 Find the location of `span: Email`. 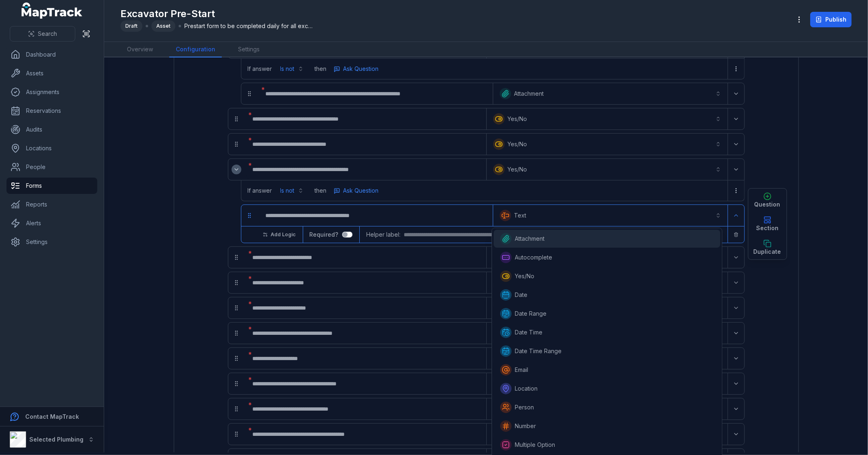

span: Email is located at coordinates (521, 370).